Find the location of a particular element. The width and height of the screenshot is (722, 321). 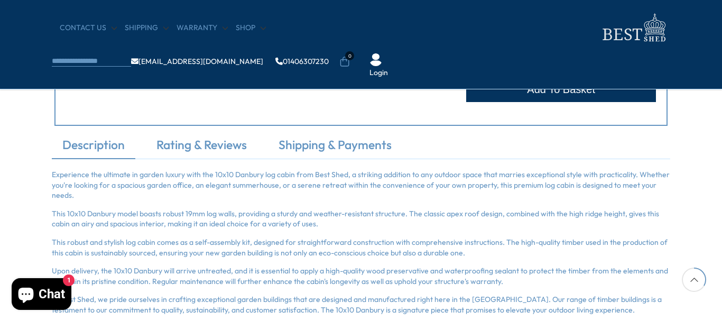

p: Experience the ultimate in garden luxury with the 10x10 Danbury log cabin from Best Shed, a strik... is located at coordinates (361, 185).